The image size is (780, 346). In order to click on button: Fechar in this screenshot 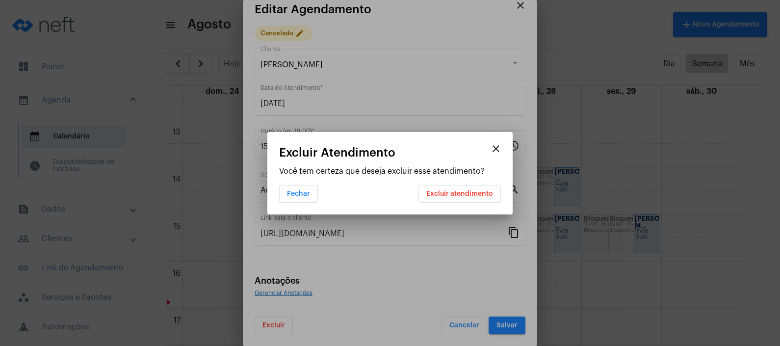, I will do `click(298, 194)`.